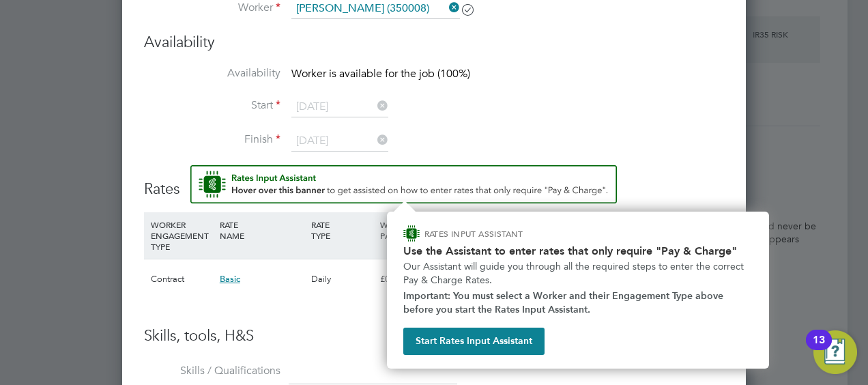 This screenshot has height=385, width=868. What do you see at coordinates (381, 74) in the screenshot?
I see `span: Worker is available for the job (100%)` at bounding box center [381, 74].